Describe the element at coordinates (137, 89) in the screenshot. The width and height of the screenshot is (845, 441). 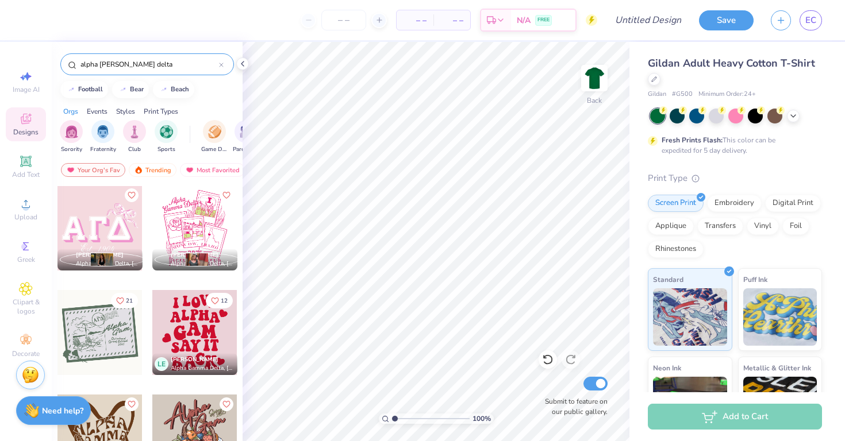
I see `div: bear` at that location.